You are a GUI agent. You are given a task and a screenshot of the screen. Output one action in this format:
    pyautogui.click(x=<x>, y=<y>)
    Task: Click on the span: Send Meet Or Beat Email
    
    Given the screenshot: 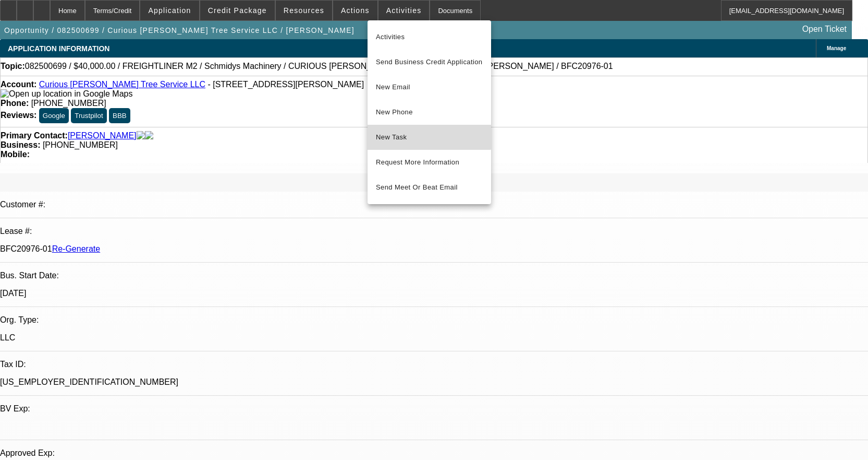 What is the action you would take?
    pyautogui.click(x=429, y=187)
    